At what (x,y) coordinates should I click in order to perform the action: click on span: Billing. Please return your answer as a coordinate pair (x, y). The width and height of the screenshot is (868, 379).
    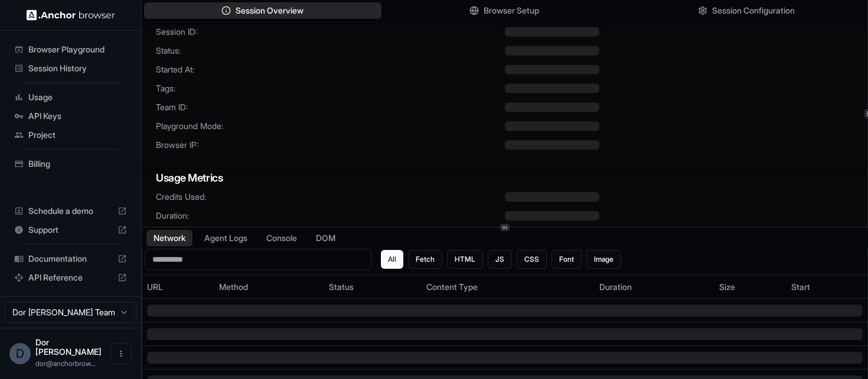
    Looking at the image, I should click on (78, 164).